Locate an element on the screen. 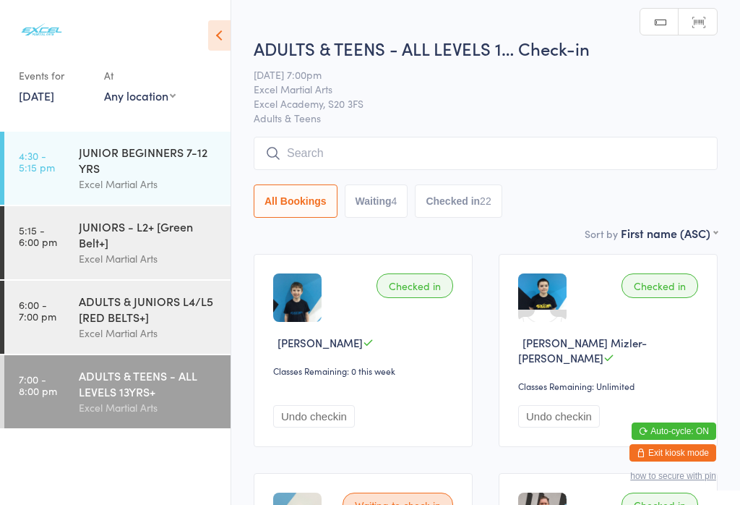  span: Excel Academy, S20 3FS is located at coordinates (474, 103).